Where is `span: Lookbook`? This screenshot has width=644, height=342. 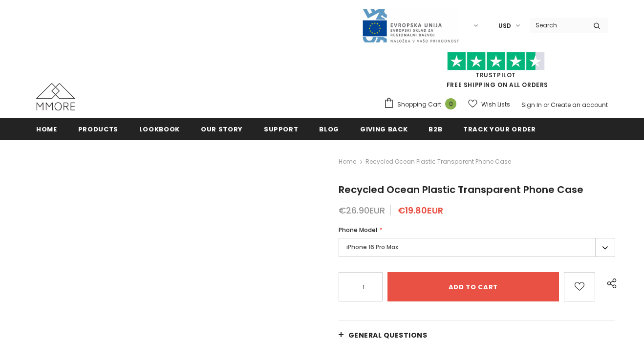 span: Lookbook is located at coordinates (159, 129).